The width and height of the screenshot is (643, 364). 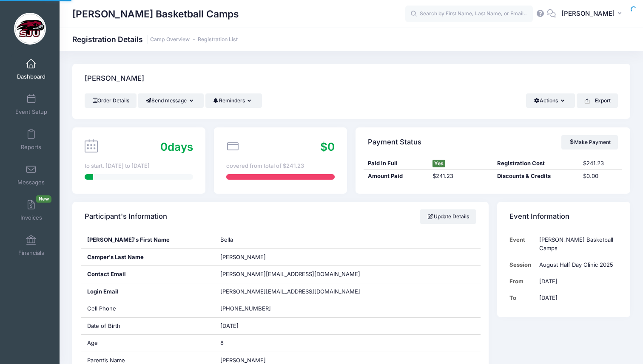 What do you see at coordinates (227, 239) in the screenshot?
I see `span: Bella` at bounding box center [227, 239].